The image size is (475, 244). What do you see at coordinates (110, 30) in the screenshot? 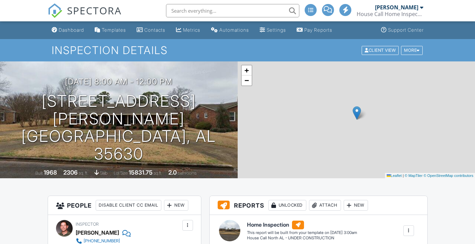
I see `a: Templates` at bounding box center [110, 30].